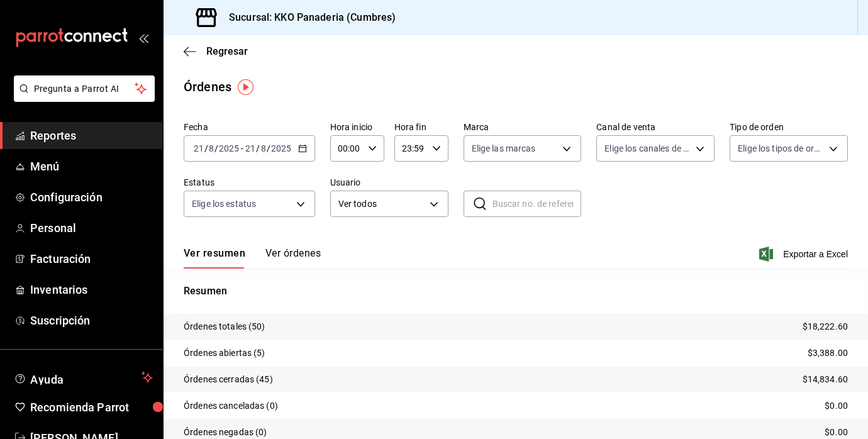 The width and height of the screenshot is (868, 439). I want to click on span: Pregunta a Parrot AI, so click(84, 89).